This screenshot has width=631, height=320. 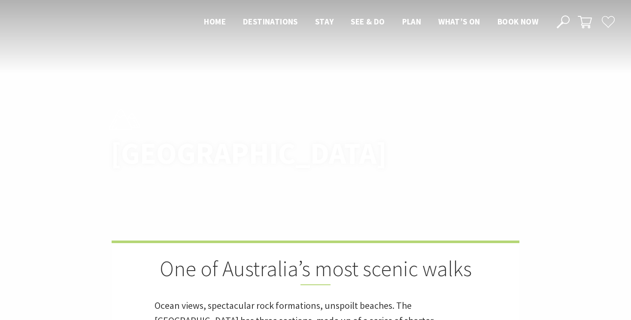 I want to click on span: Destinations, so click(x=270, y=21).